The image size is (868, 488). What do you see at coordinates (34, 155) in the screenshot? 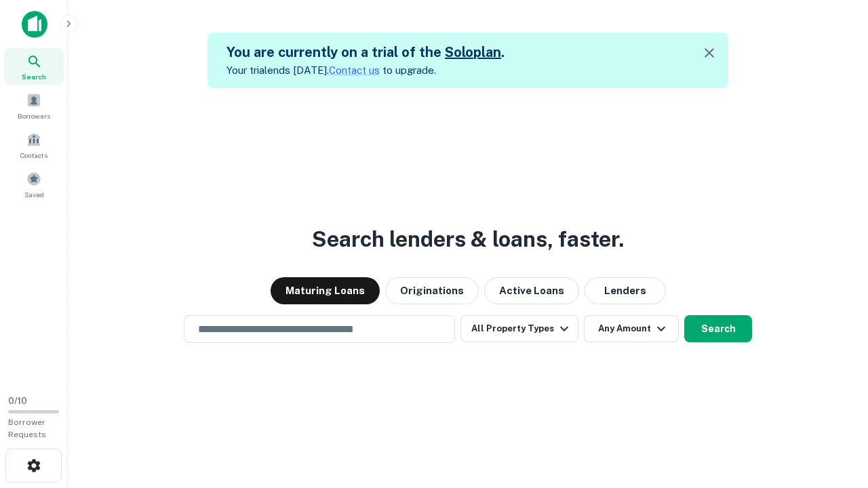
I see `span: Contacts` at bounding box center [34, 155].